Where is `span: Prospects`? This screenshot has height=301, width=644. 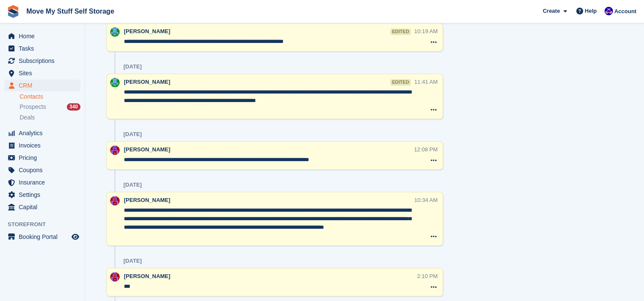
span: Prospects is located at coordinates (33, 107).